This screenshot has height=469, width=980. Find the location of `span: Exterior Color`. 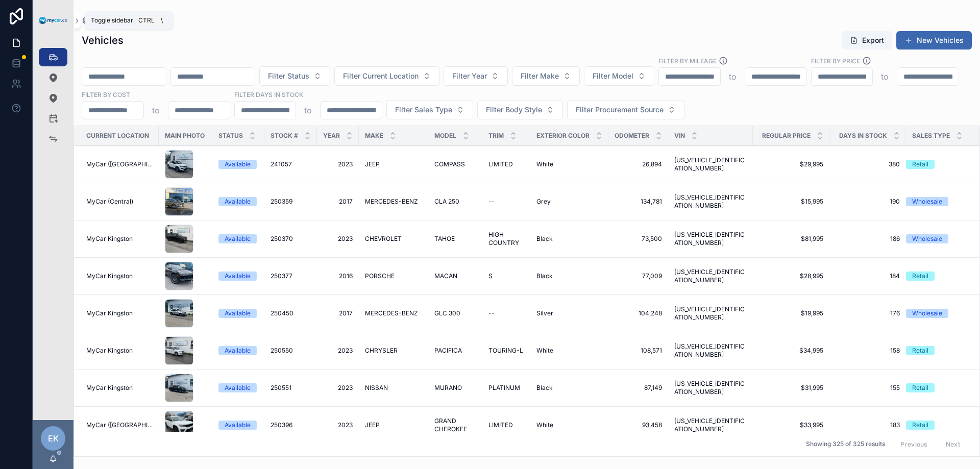

span: Exterior Color is located at coordinates (563, 136).